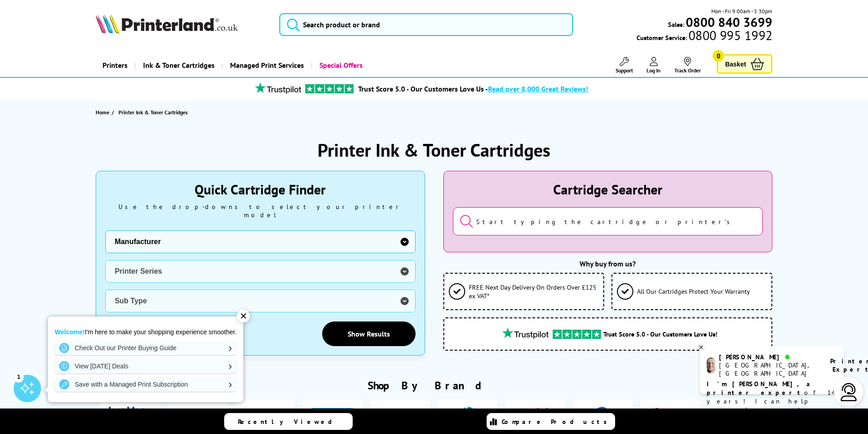 This screenshot has height=434, width=868. I want to click on img: Kodak, so click(536, 415).